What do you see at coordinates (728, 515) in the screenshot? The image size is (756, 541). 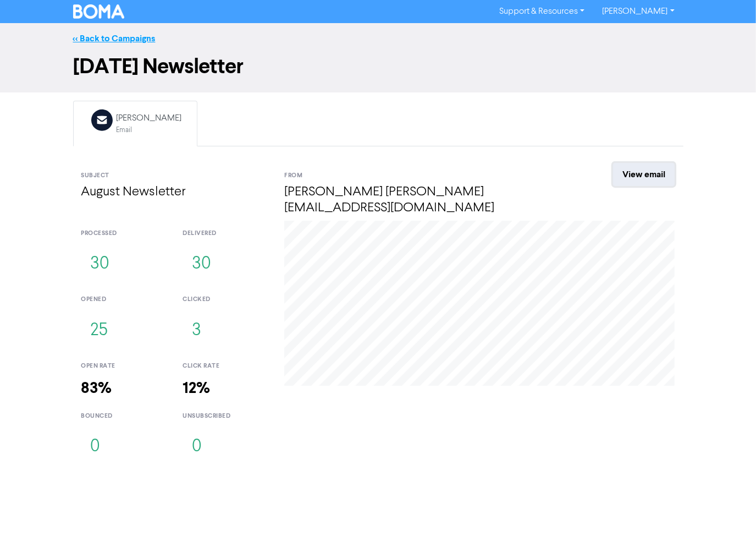 I see `div: Chat Widget` at bounding box center [728, 515].